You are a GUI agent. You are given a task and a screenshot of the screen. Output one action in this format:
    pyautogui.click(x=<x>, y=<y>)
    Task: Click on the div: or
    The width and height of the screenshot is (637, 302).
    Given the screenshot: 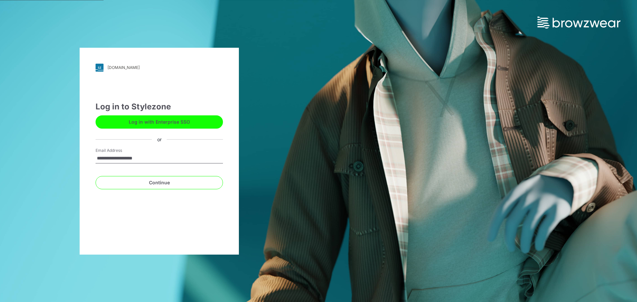 What is the action you would take?
    pyautogui.click(x=159, y=139)
    